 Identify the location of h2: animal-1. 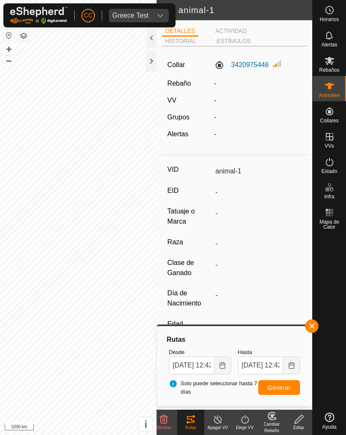
(245, 10).